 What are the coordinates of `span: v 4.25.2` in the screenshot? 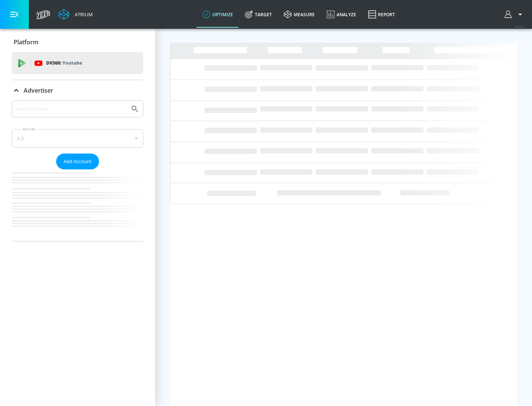 It's located at (519, 26).